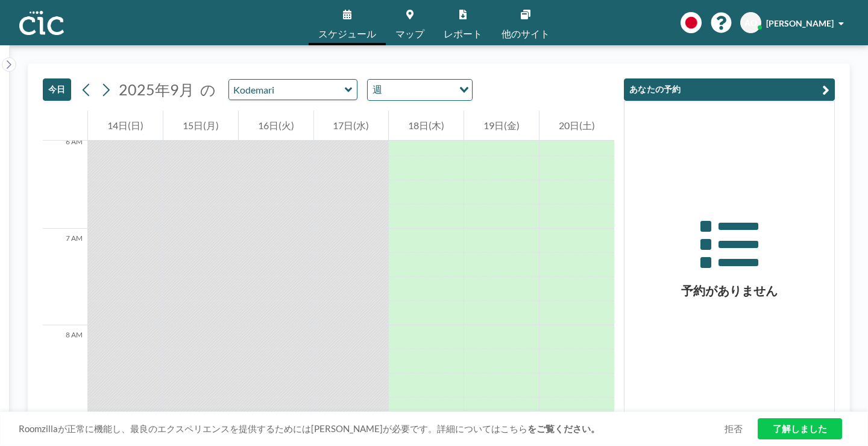  What do you see at coordinates (525, 33) in the screenshot?
I see `span: 他のサイト` at bounding box center [525, 33].